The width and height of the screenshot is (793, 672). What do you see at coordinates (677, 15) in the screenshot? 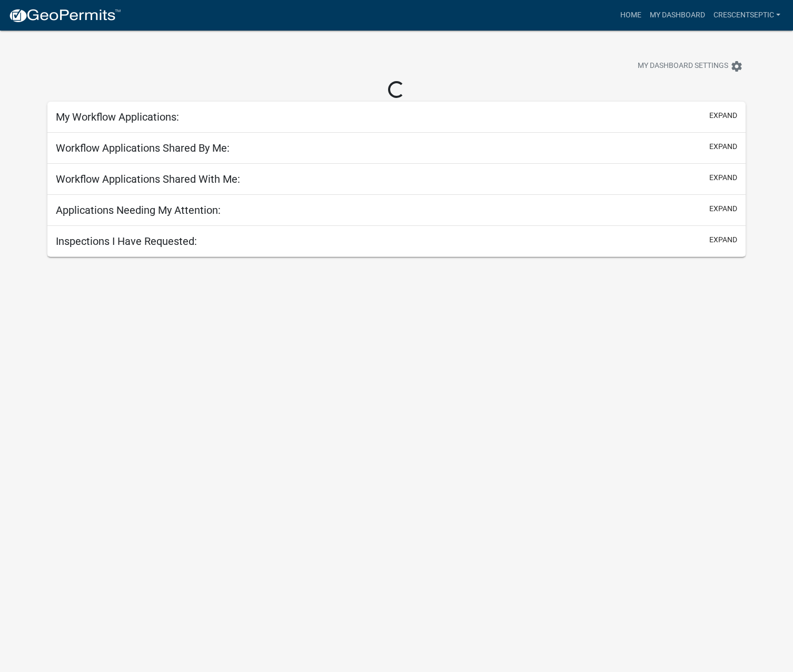
I see `a: My Dashboard` at bounding box center [677, 15].